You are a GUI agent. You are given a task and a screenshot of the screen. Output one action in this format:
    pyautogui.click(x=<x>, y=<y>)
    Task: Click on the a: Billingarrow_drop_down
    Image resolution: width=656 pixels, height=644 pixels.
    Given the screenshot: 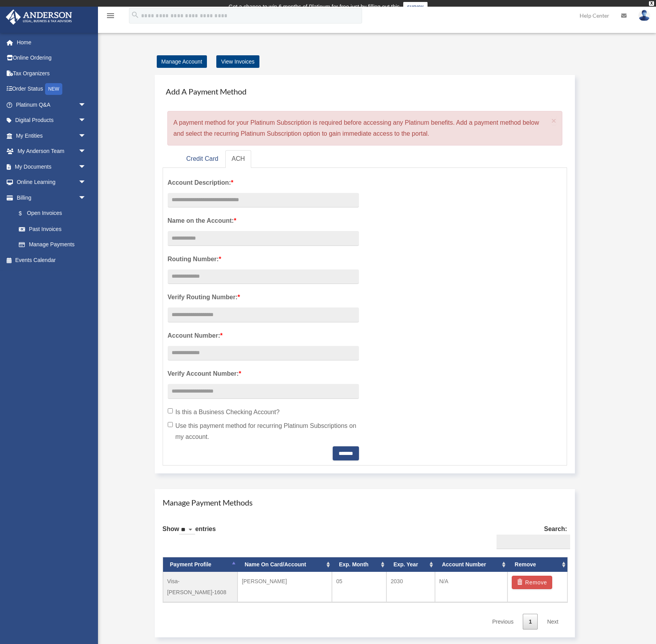 What is the action you would take?
    pyautogui.click(x=52, y=198)
    